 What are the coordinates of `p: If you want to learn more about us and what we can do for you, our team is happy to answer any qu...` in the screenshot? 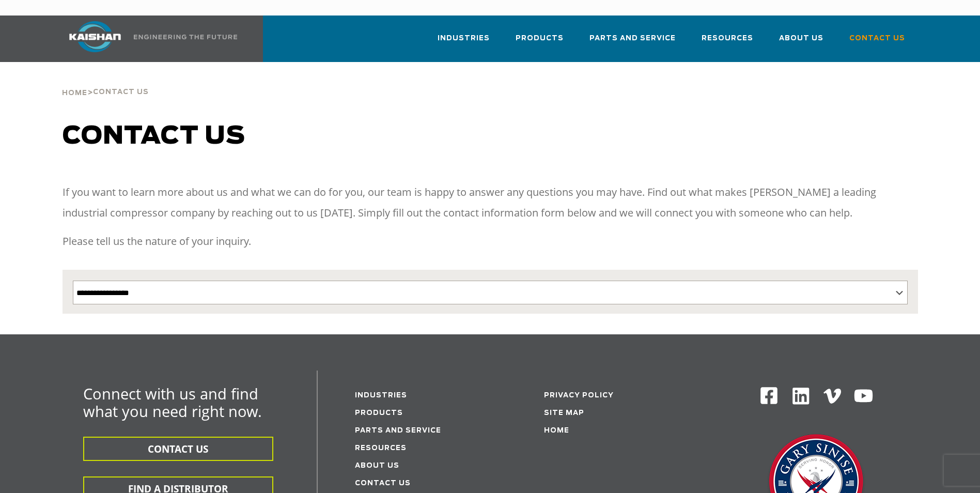 It's located at (490, 203).